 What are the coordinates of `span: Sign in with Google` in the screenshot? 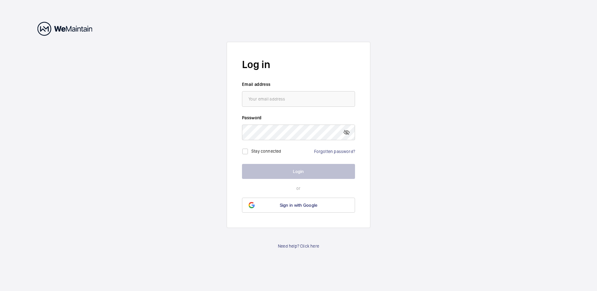 It's located at (298, 205).